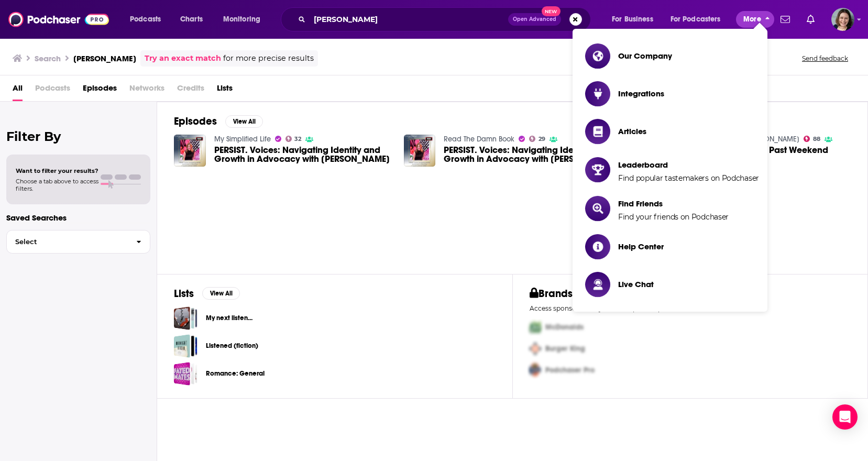 This screenshot has width=868, height=461. What do you see at coordinates (224, 90) in the screenshot?
I see `span: Lists` at bounding box center [224, 90].